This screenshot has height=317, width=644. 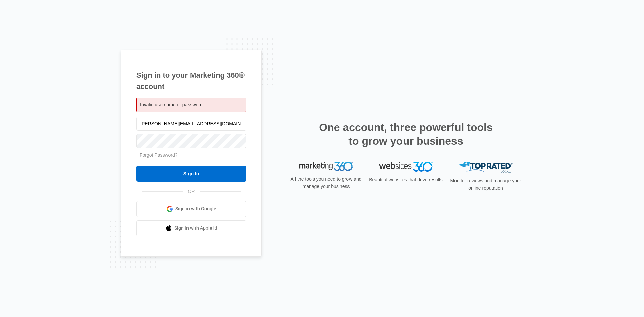 I want to click on img: Marketing 360, so click(x=326, y=167).